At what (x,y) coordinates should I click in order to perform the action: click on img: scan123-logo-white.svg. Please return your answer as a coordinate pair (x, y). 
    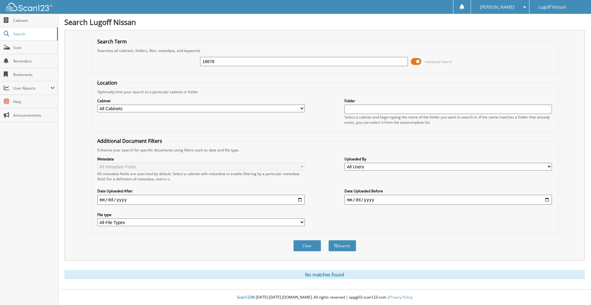
    Looking at the image, I should click on (29, 7).